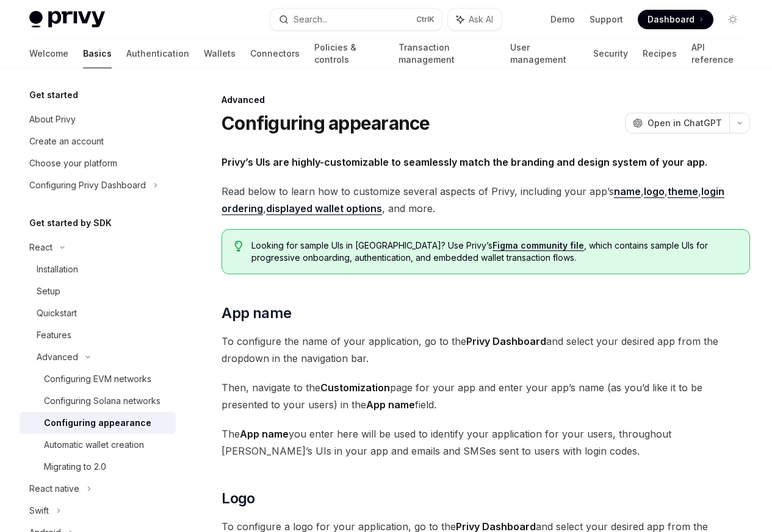  I want to click on div: Configuring Privy Dashboard, so click(88, 185).